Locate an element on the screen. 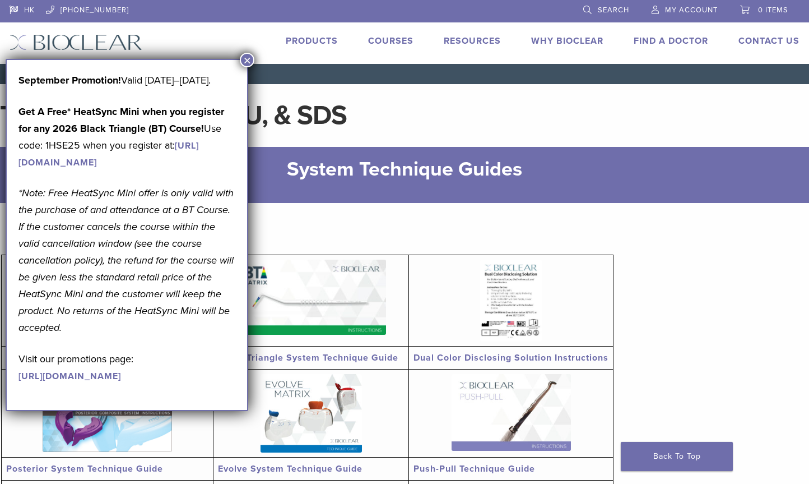 The image size is (809, 484). span: Search is located at coordinates (614, 10).